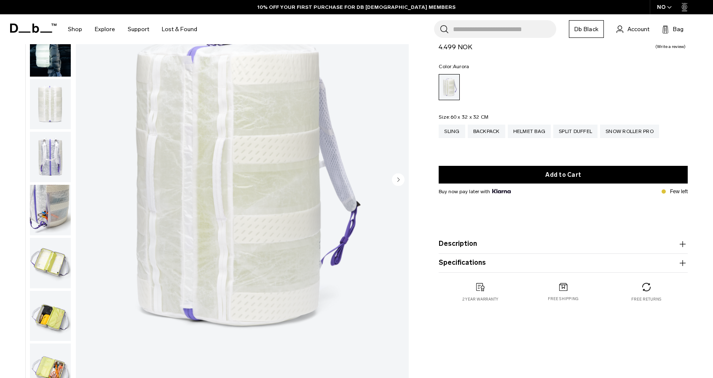 Image resolution: width=713 pixels, height=378 pixels. Describe the element at coordinates (50, 210) in the screenshot. I see `img: Weigh_Lighter_Split_Duffel_70L_4.png` at that location.